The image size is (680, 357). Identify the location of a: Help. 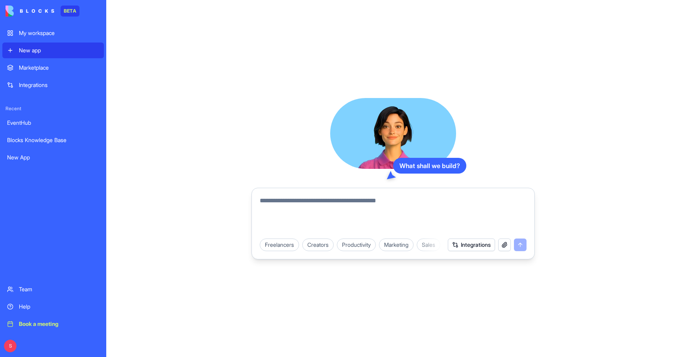
(53, 307).